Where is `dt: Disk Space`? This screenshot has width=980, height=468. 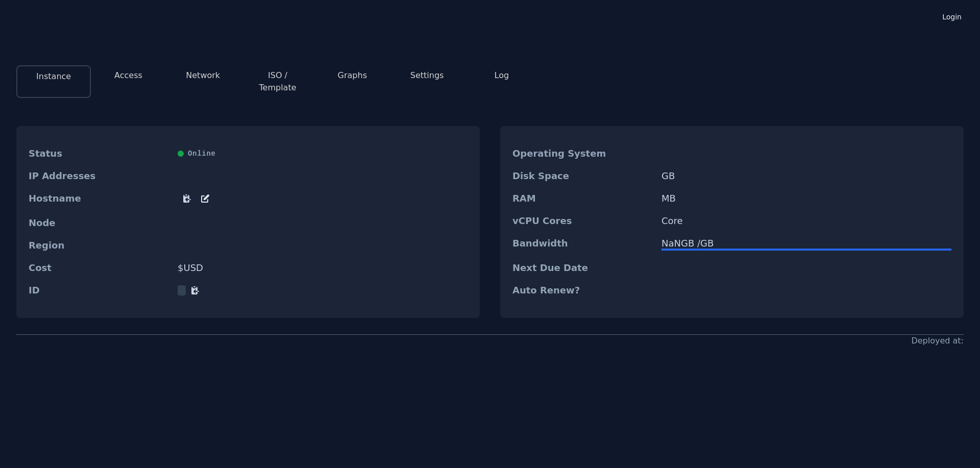 dt: Disk Space is located at coordinates (583, 176).